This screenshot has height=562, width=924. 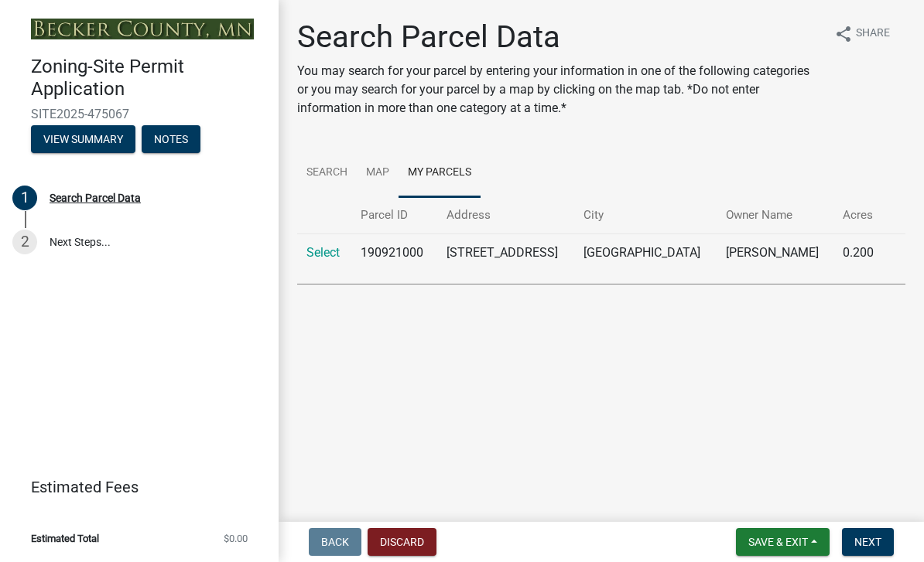 What do you see at coordinates (394, 252) in the screenshot?
I see `td: 190921000` at bounding box center [394, 252].